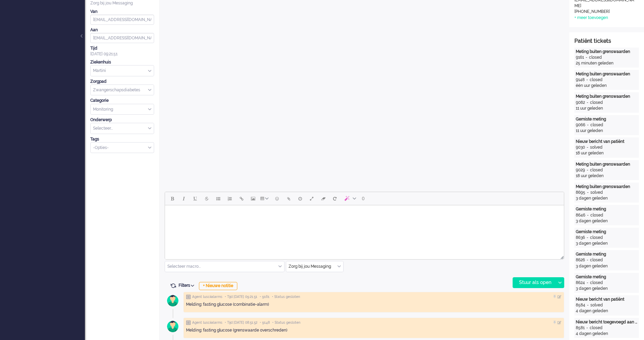  Describe the element at coordinates (591, 17) in the screenshot. I see `div: + meer toevoegen` at that location.